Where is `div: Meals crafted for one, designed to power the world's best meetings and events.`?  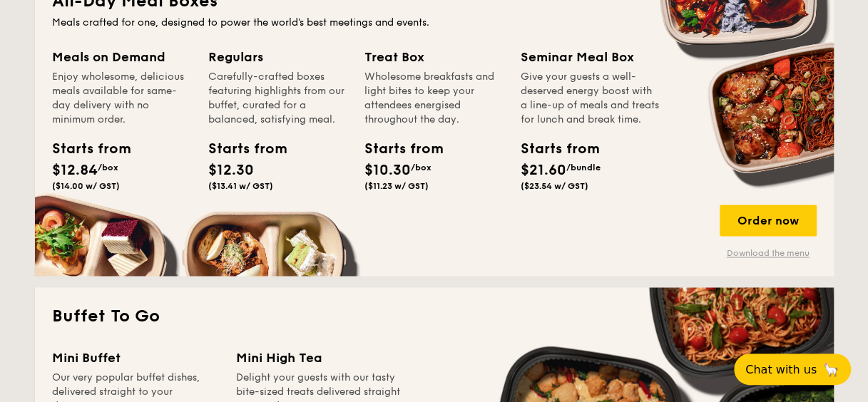 div: Meals crafted for one, designed to power the world's best meetings and events. is located at coordinates (435, 23).